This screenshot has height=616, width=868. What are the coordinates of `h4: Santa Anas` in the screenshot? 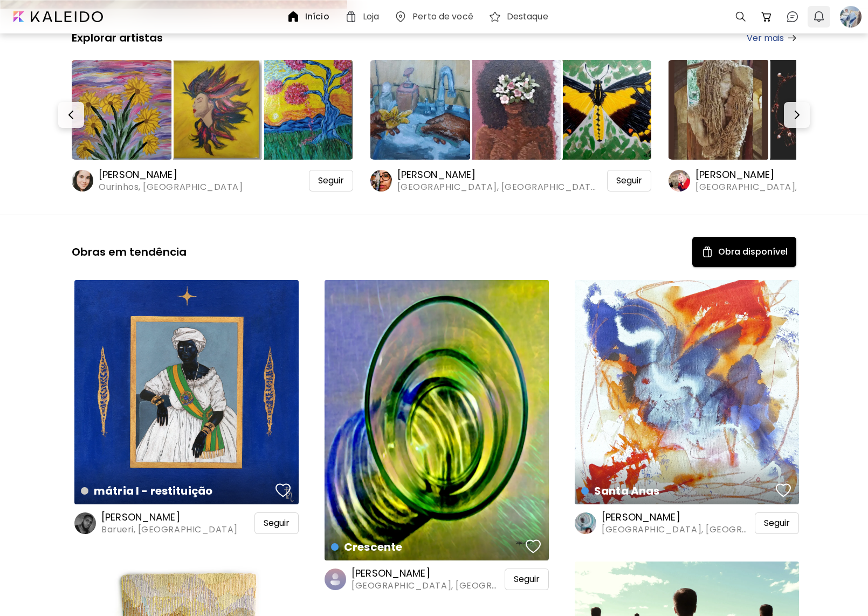 It's located at (677, 490).